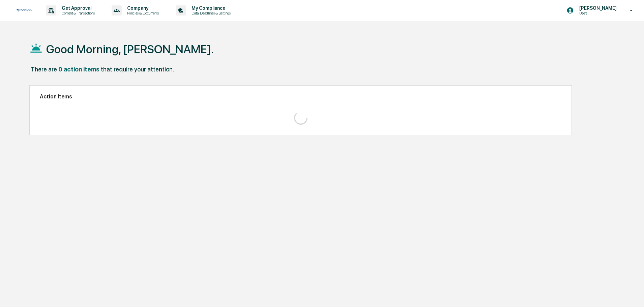  What do you see at coordinates (597, 13) in the screenshot?
I see `p: Users` at bounding box center [597, 13].